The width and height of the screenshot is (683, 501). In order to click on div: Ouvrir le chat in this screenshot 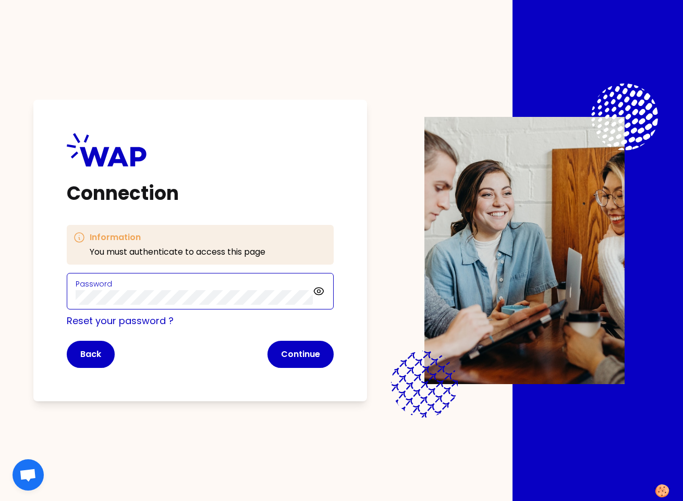, I will do `click(28, 475)`.